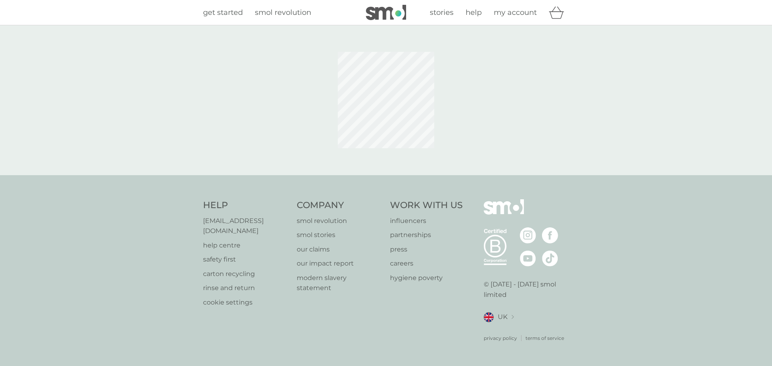 The image size is (772, 366). Describe the element at coordinates (339, 264) in the screenshot. I see `a: our impact report` at that location.